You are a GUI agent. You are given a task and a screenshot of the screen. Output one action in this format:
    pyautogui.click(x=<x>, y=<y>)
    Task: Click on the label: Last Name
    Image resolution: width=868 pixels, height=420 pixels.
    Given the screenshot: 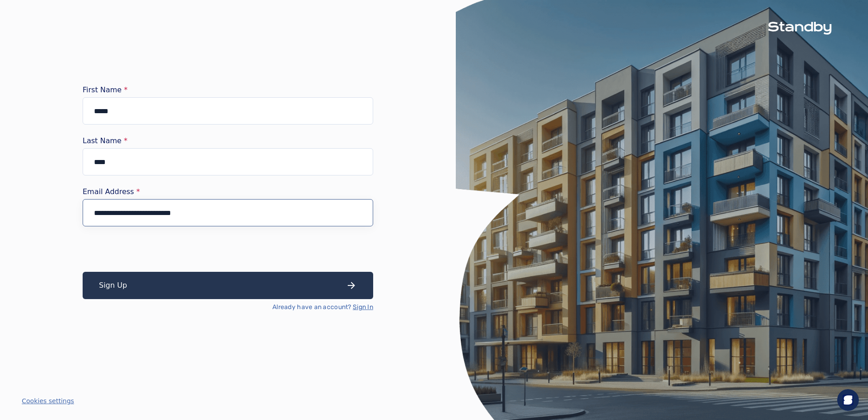 What is the action you would take?
    pyautogui.click(x=228, y=141)
    